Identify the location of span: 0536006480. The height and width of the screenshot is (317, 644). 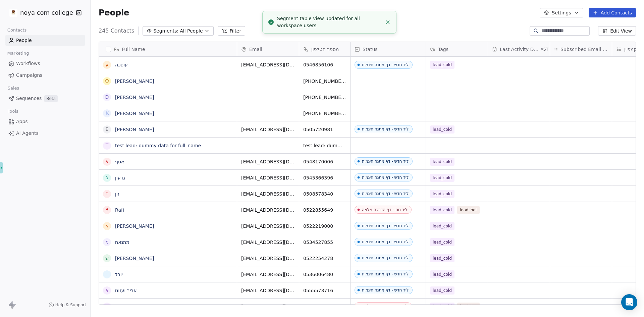
(325, 275).